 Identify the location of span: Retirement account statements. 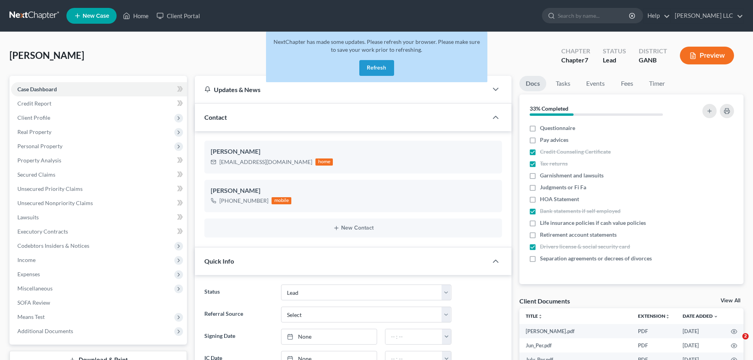
(578, 235).